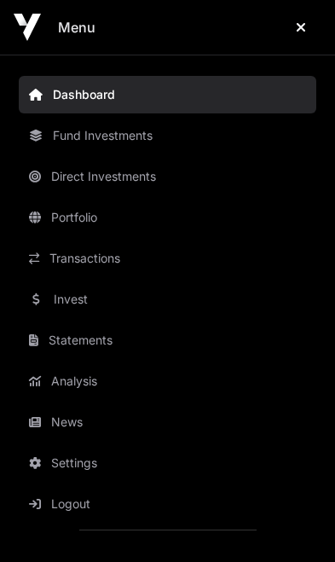 This screenshot has height=562, width=335. What do you see at coordinates (167, 300) in the screenshot?
I see `a: Invest` at bounding box center [167, 300].